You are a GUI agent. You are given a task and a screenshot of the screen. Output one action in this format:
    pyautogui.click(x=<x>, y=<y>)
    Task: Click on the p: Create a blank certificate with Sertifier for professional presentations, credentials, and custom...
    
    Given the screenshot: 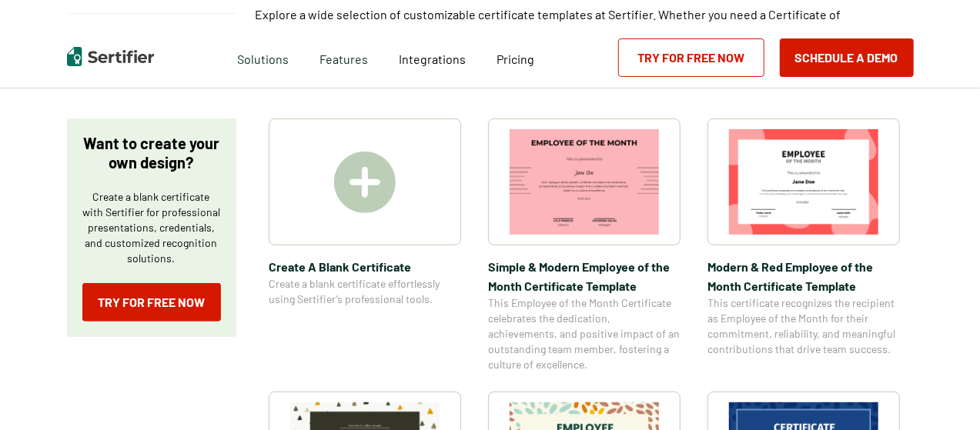 What is the action you would take?
    pyautogui.click(x=152, y=228)
    